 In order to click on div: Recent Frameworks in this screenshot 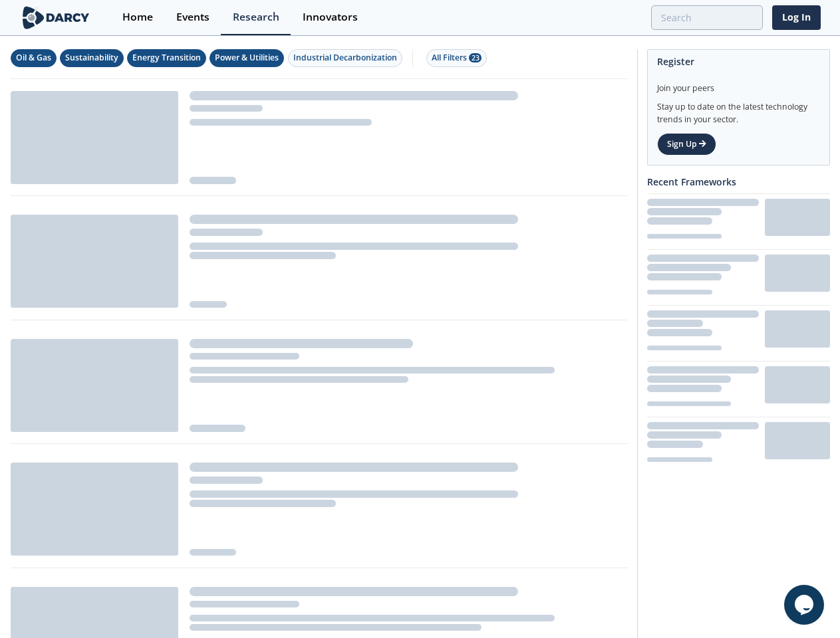, I will do `click(738, 181)`.